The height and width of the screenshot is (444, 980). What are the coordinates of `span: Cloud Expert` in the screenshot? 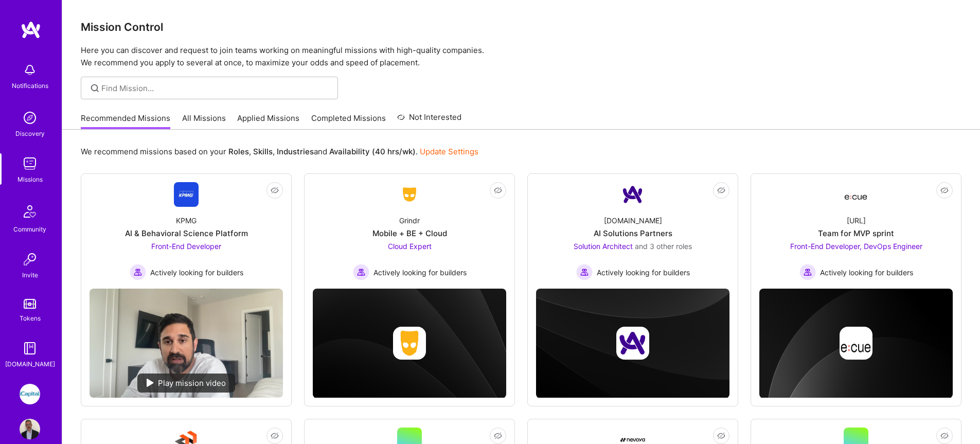 It's located at (410, 246).